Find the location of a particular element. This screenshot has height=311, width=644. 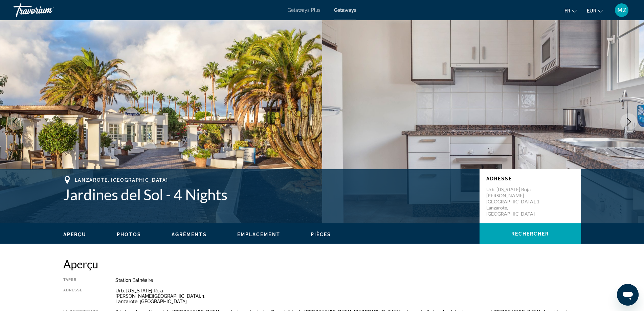

span: Aperçu is located at coordinates (75, 235).